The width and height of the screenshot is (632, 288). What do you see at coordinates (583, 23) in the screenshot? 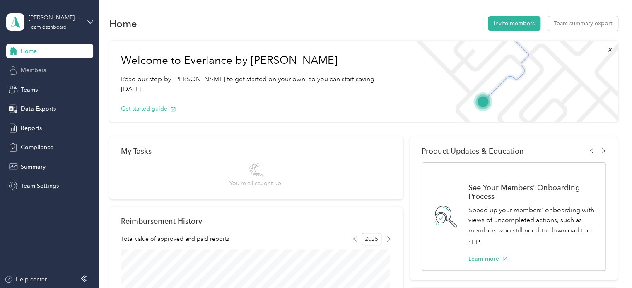
I see `button: Team summary export` at bounding box center [583, 23].